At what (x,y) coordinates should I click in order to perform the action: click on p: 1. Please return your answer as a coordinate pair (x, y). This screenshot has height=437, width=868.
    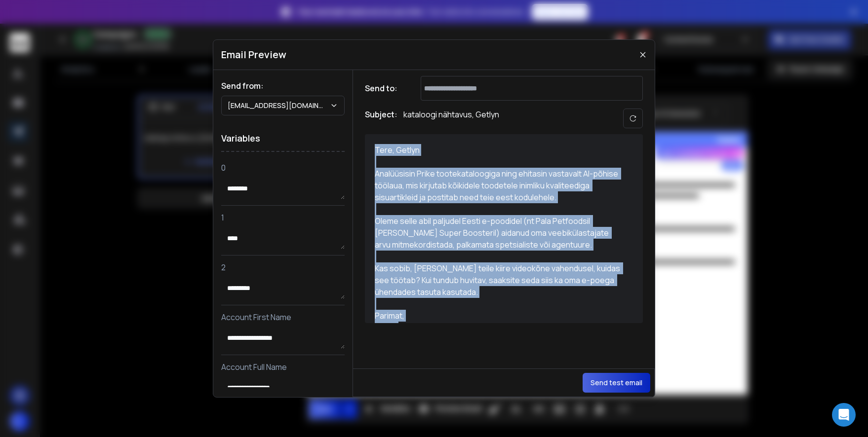
    Looking at the image, I should click on (283, 217).